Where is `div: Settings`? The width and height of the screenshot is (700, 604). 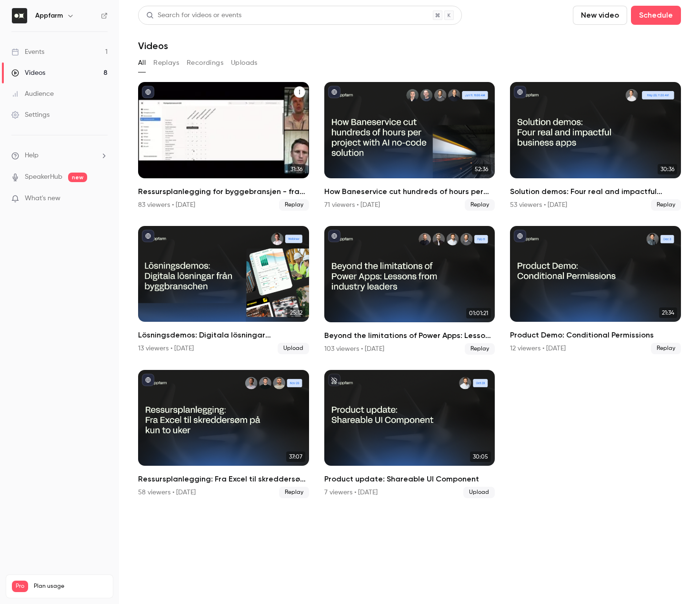
div: Settings is located at coordinates (30, 115).